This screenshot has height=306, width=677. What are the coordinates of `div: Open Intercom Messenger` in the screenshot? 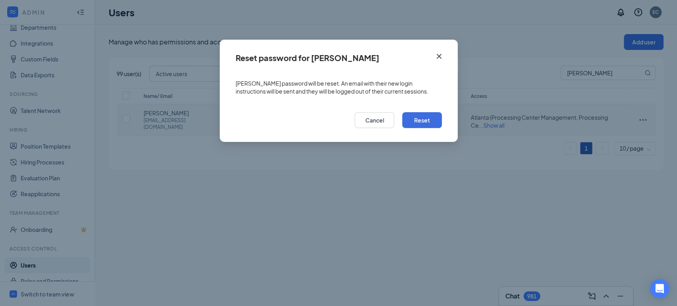 It's located at (659, 289).